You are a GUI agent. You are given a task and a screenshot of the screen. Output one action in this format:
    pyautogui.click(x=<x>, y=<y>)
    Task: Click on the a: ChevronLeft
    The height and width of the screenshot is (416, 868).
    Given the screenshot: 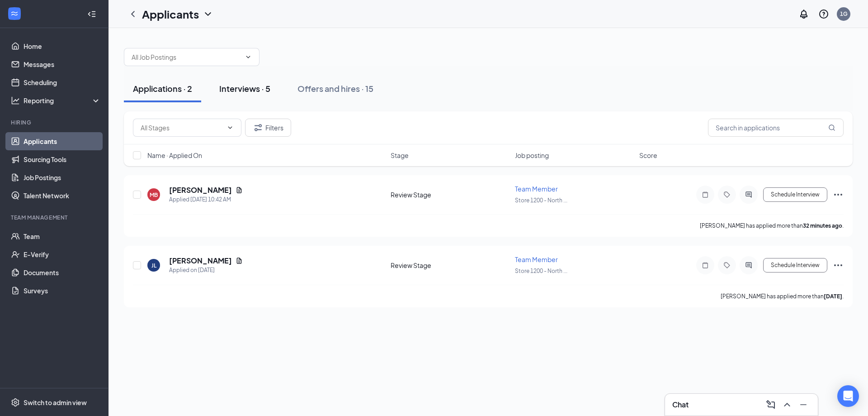 What is the action you would take?
    pyautogui.click(x=133, y=14)
    